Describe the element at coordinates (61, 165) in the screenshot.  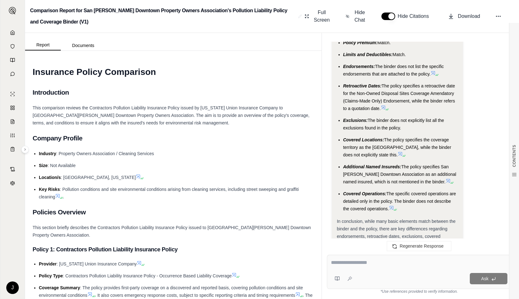
I see `span: : Not Available` at that location.